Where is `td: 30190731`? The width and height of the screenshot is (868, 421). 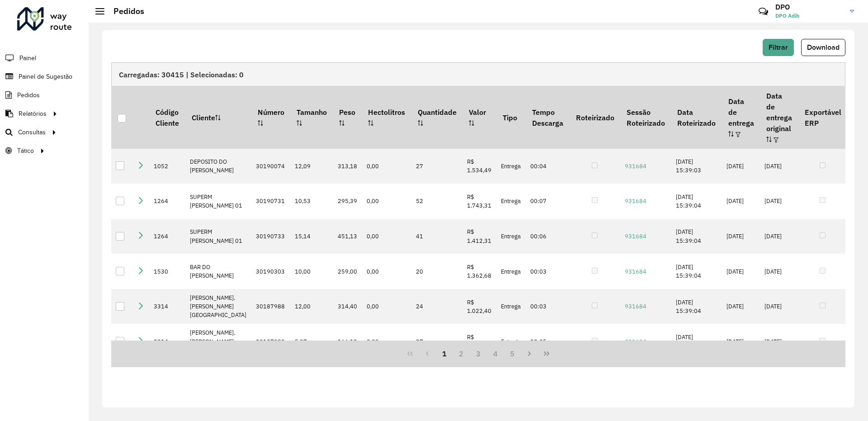
td: 30190731 is located at coordinates (271, 201).